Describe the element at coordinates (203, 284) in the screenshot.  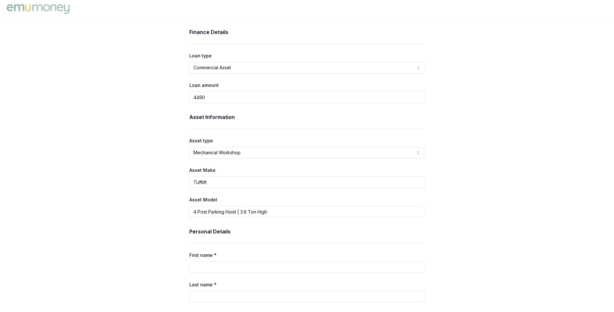
I see `label: Last name *` at that location.